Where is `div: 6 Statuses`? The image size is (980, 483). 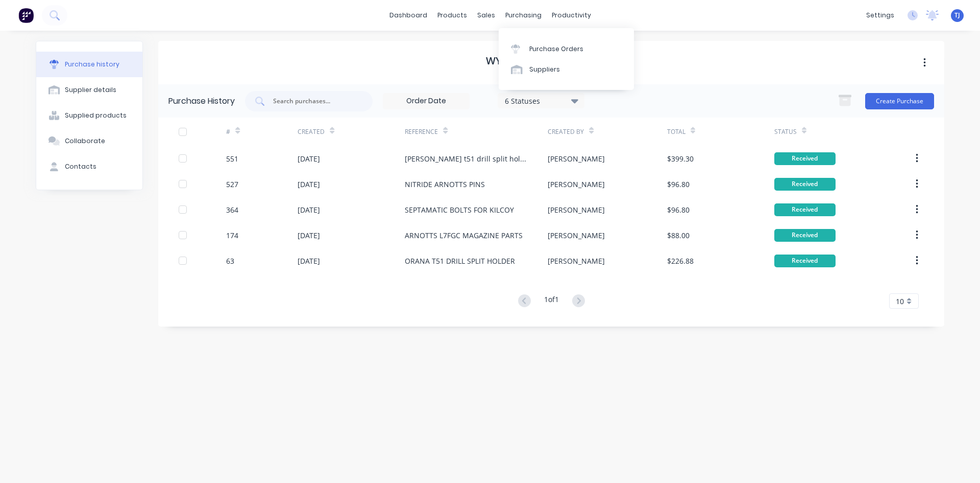 div: 6 Statuses is located at coordinates (541, 100).